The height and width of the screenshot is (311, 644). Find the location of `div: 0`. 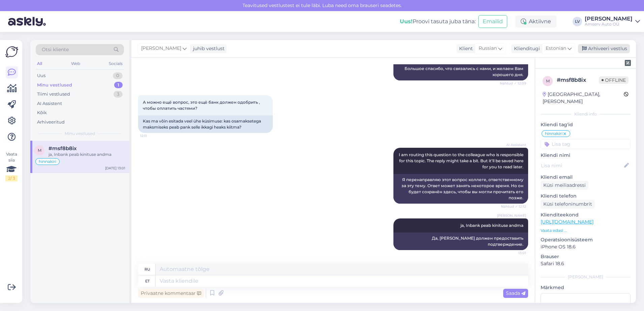

div: 0 is located at coordinates (118, 76).